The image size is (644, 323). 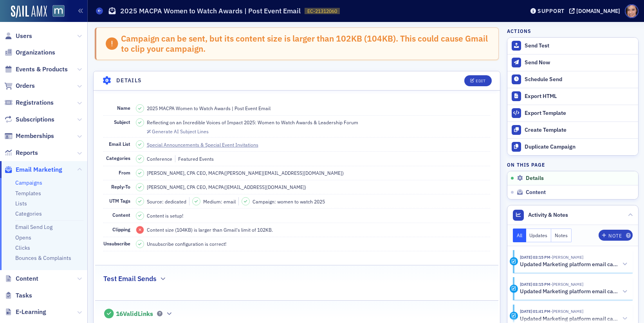 What do you see at coordinates (579, 113) in the screenshot?
I see `div: Export Template` at bounding box center [579, 113].